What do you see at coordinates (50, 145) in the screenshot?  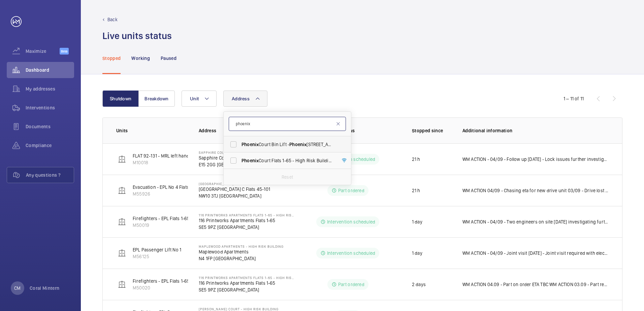 I see `span: Compliance` at bounding box center [50, 145].